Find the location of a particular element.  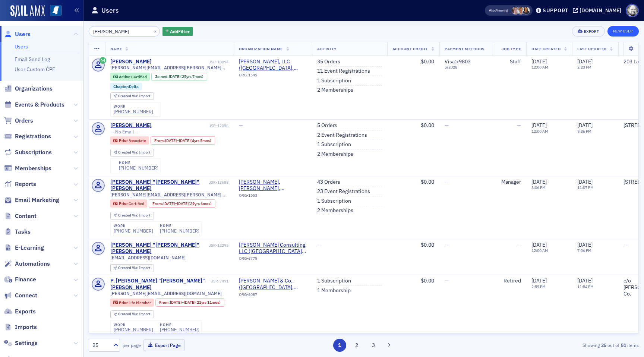

span: E-Learning is located at coordinates (29, 248).